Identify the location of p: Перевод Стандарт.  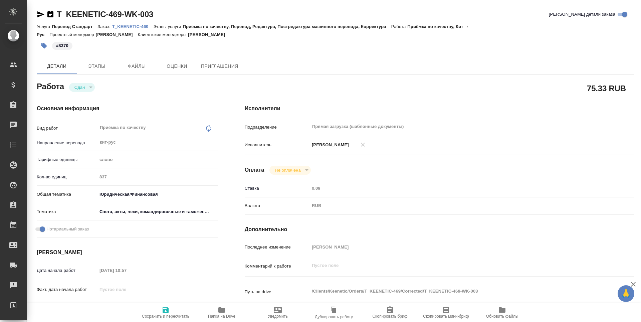
(74, 26).